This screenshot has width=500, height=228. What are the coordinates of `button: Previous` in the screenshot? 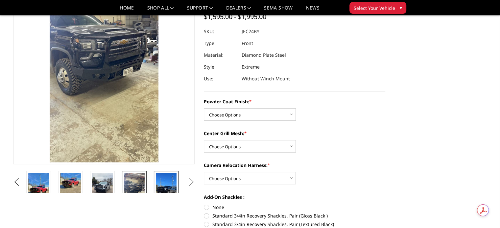 It's located at (17, 182).